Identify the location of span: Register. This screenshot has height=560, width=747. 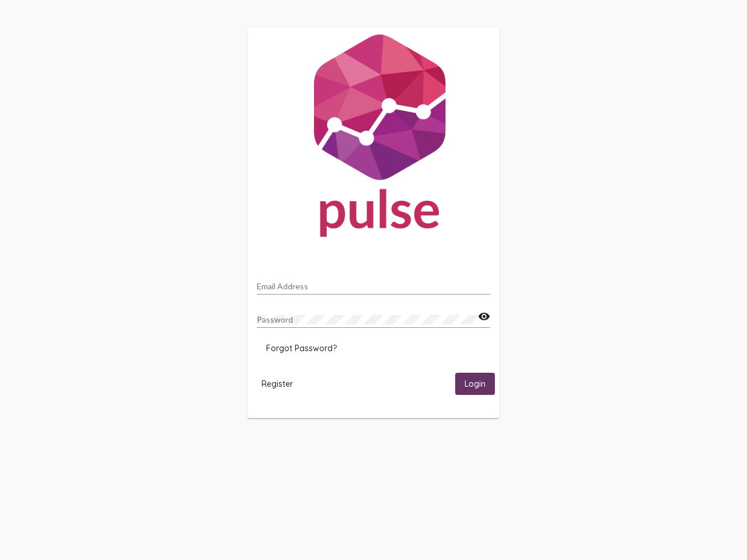
(277, 384).